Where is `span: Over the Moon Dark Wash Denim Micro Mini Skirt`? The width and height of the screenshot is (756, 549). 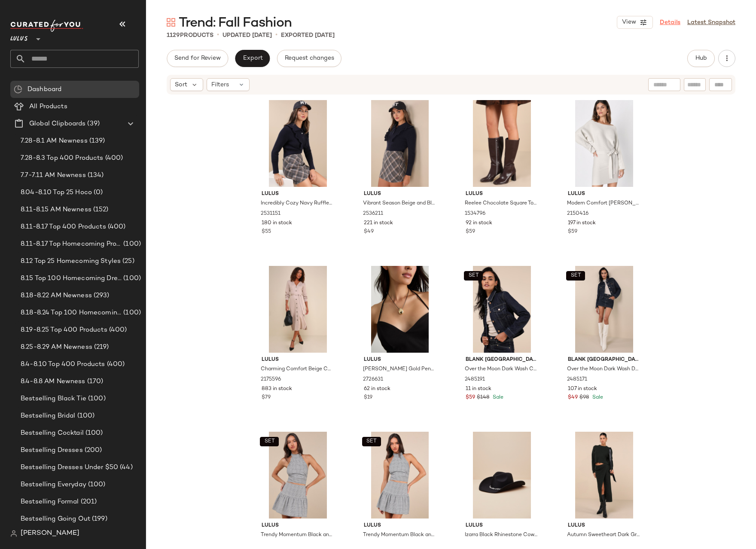 span: Over the Moon Dark Wash Denim Micro Mini Skirt is located at coordinates (603, 370).